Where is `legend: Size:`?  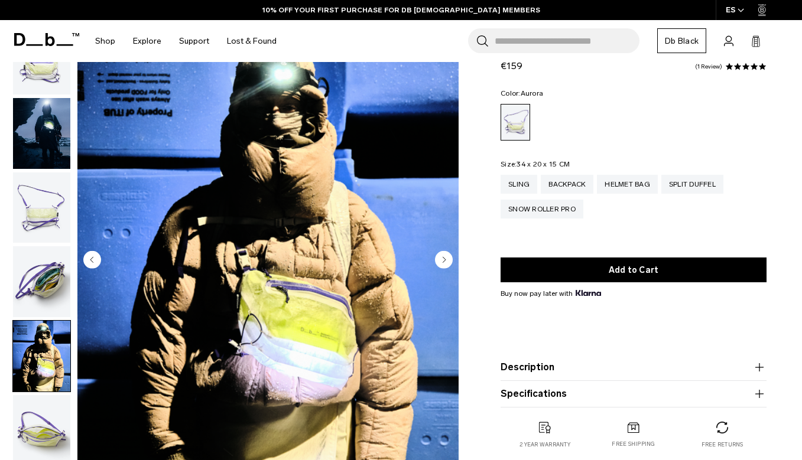
legend: Size: is located at coordinates (535, 164).